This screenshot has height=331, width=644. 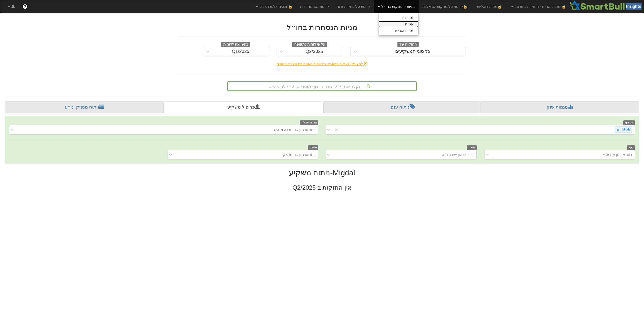 What do you see at coordinates (629, 122) in the screenshot?
I see `span: שם גוף` at bounding box center [629, 122].